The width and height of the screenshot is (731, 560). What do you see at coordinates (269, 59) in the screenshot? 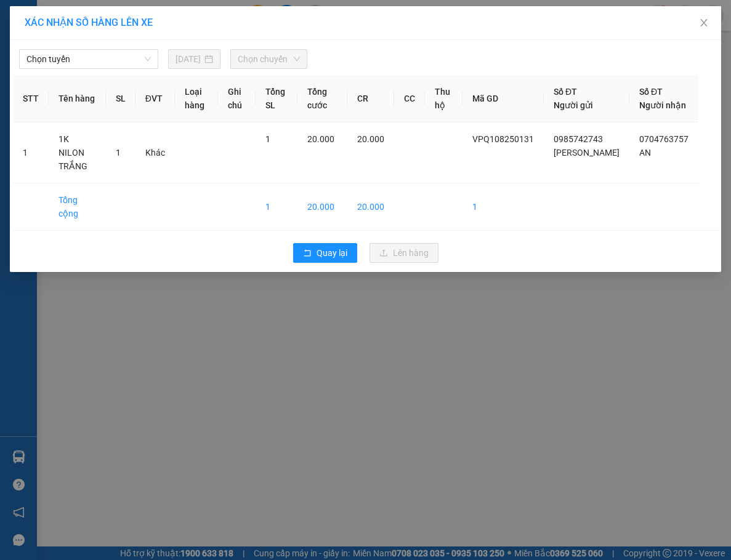
I see `span: Chọn chuyến` at bounding box center [269, 59].